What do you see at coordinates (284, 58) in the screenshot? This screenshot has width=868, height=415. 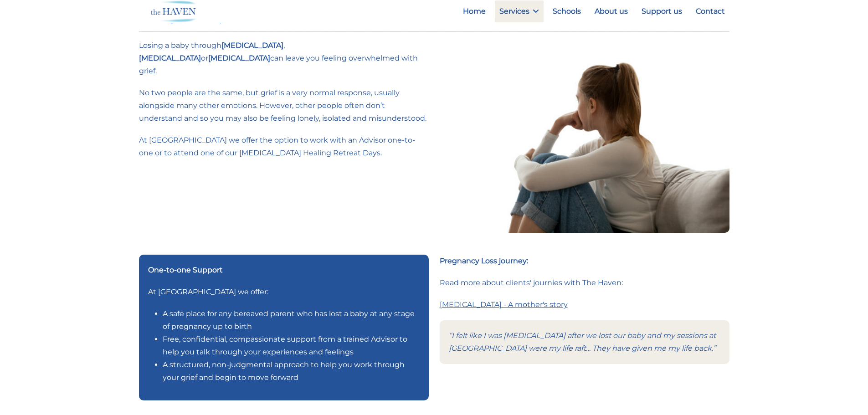 I see `p: Losing a baby through , or can leave you feeling overwhelmed with grief.` at bounding box center [284, 58].